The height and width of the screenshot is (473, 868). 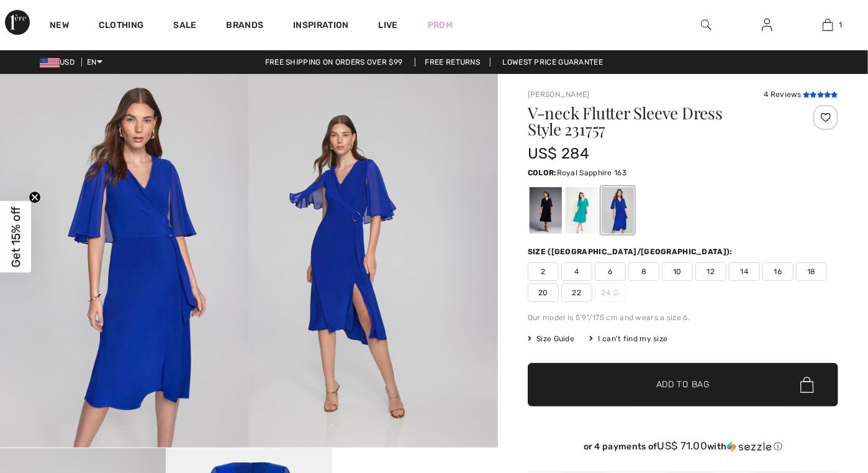 I want to click on span: Chat, so click(x=41, y=15).